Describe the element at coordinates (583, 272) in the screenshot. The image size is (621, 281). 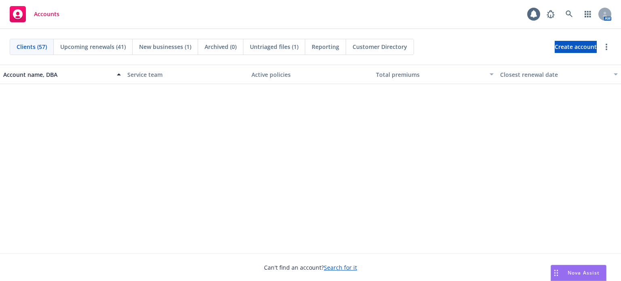
I see `span: Nova Assist` at that location.